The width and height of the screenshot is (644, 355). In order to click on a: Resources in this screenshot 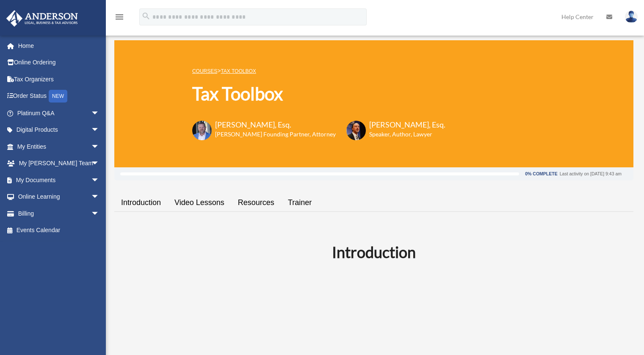, I will do `click(256, 203)`.